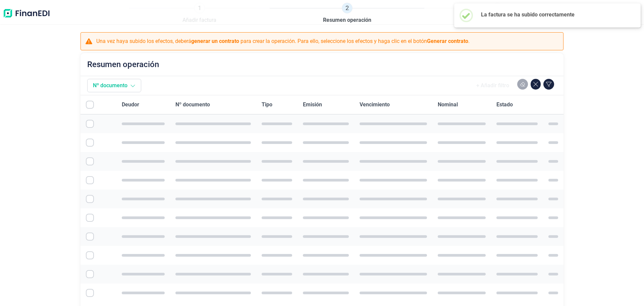  I want to click on p: Una vez haya subido los efectos, deberá para crear la operación. Para ello, seleccione los efecto..., so click(283, 41).